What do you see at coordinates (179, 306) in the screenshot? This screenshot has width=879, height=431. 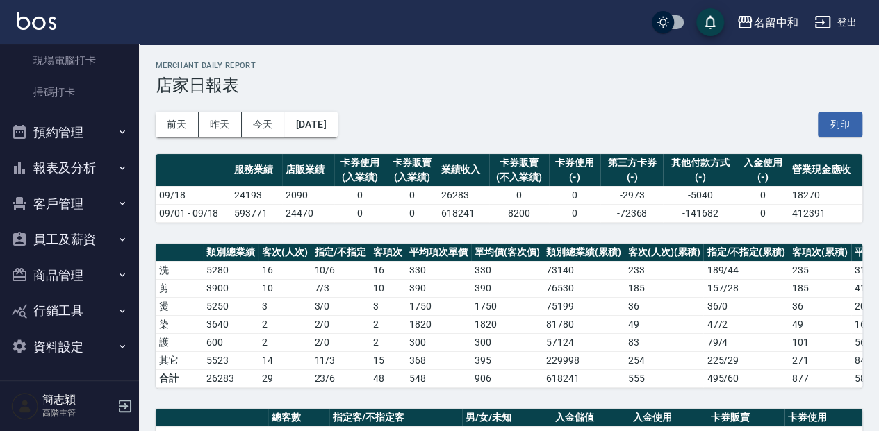 I see `td: 燙` at bounding box center [179, 306].